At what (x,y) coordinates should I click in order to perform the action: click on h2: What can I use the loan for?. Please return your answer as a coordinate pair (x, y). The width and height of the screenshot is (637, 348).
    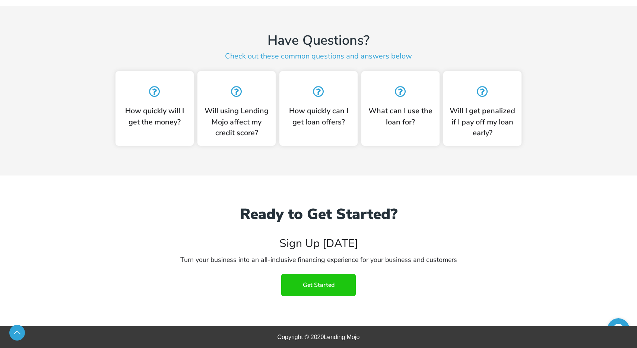
    Looking at the image, I should click on (400, 116).